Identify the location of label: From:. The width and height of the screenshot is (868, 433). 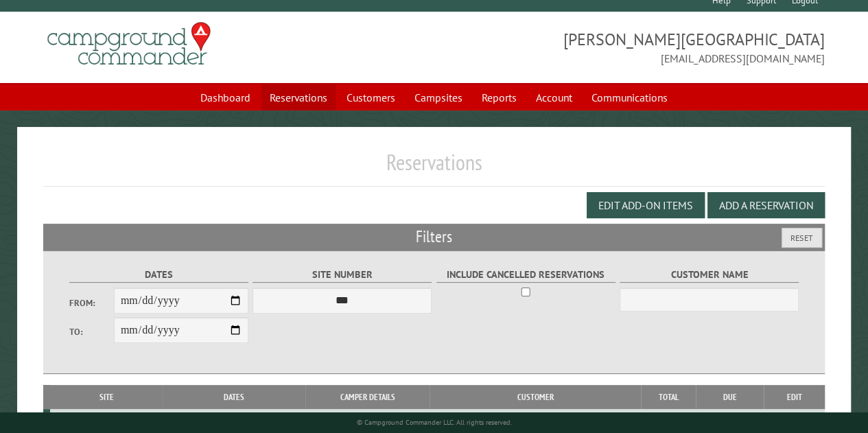
(91, 303).